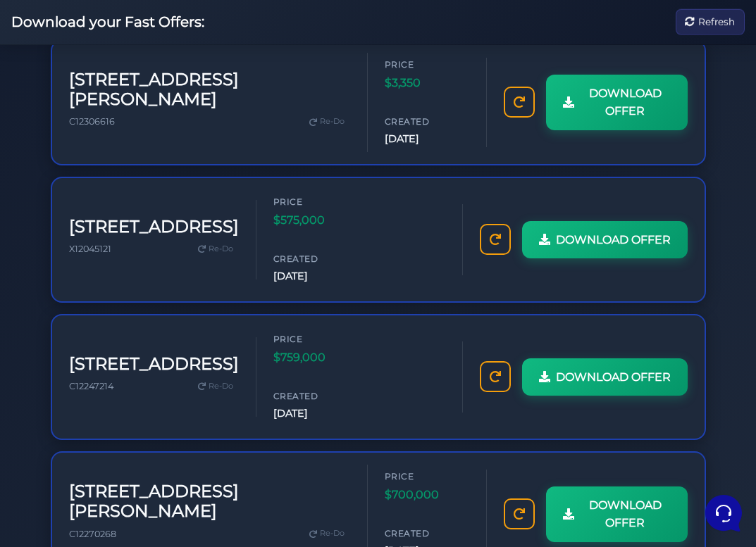 This screenshot has width=756, height=547. Describe the element at coordinates (141, 94) in the screenshot. I see `a: Fast OffersYou:Is the system downè6mo ago` at that location.